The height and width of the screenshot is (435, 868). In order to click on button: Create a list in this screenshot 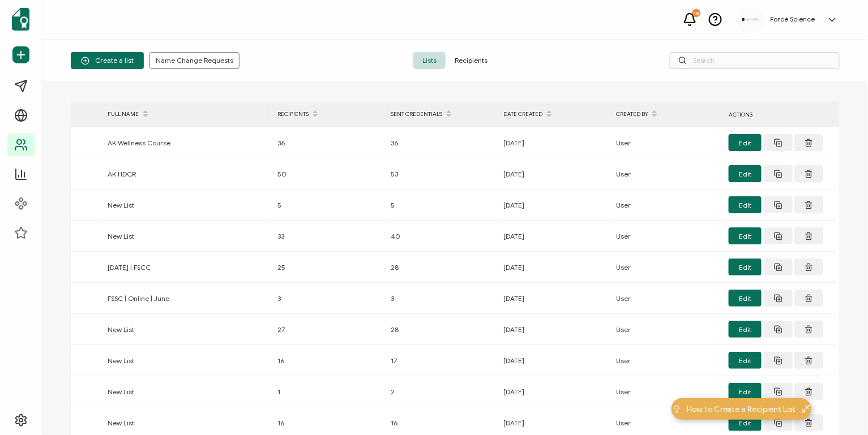, I will do `click(107, 61)`.